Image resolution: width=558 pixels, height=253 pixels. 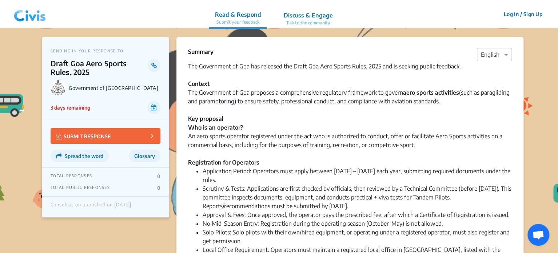 I want to click on p: Read & Respond, so click(x=238, y=15).